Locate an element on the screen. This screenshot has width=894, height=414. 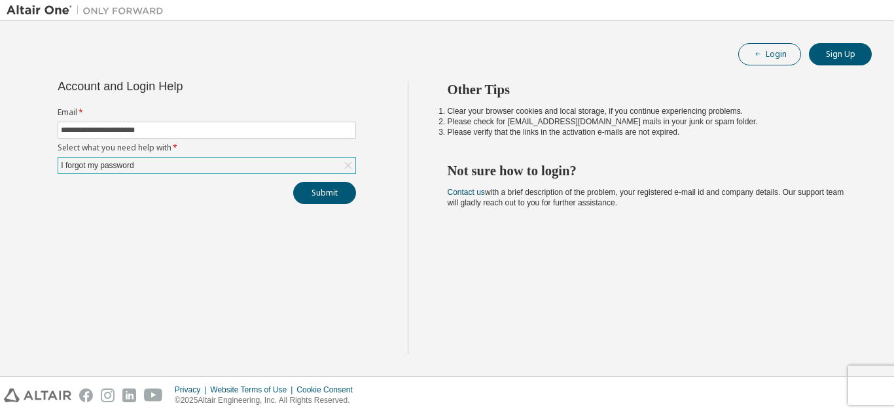
li: Clear your browser cookies and local storage, if you continue experiencing problems. is located at coordinates (648, 111).